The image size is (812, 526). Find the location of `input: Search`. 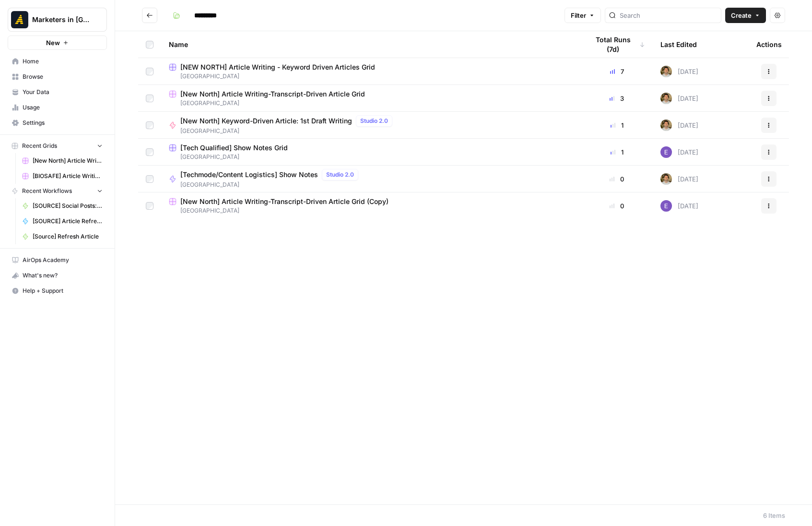

input: Search is located at coordinates (668, 15).